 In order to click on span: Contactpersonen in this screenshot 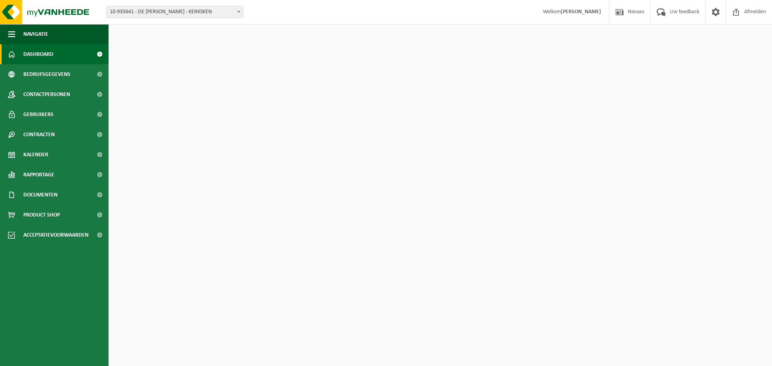, I will do `click(47, 94)`.